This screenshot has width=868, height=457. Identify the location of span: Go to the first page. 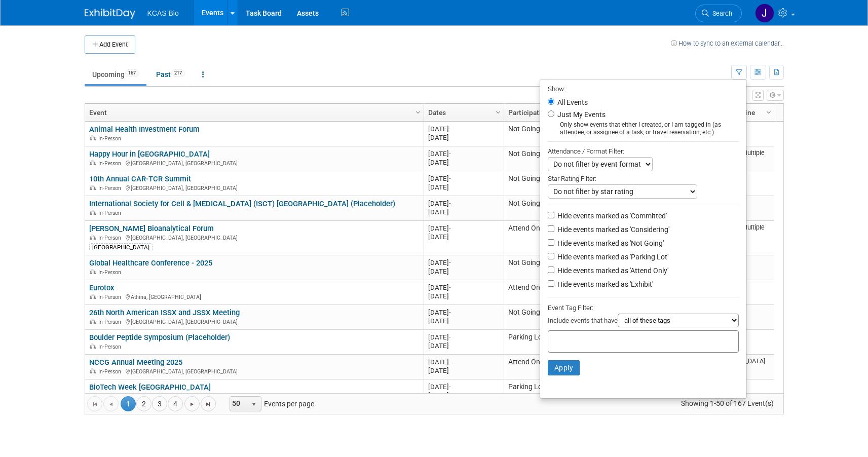
(94, 404).